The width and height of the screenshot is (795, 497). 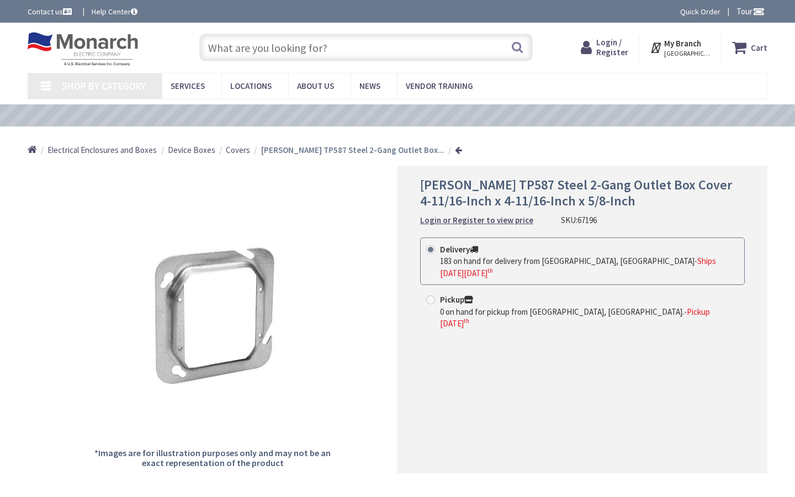 I want to click on a: Monarch Electric Company, so click(x=83, y=49).